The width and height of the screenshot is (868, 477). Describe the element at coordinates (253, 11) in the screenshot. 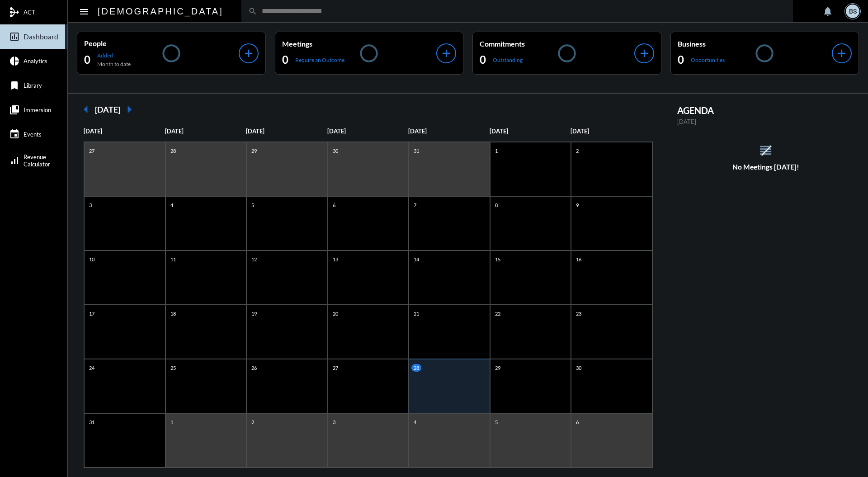

I see `mat-icon: search` at that location.